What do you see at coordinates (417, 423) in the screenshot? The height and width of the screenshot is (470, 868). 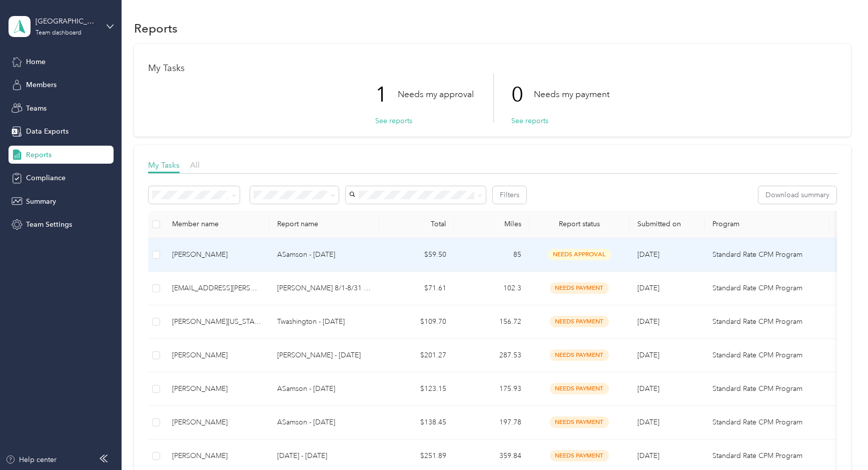 I see `td: $138.45` at bounding box center [417, 423].